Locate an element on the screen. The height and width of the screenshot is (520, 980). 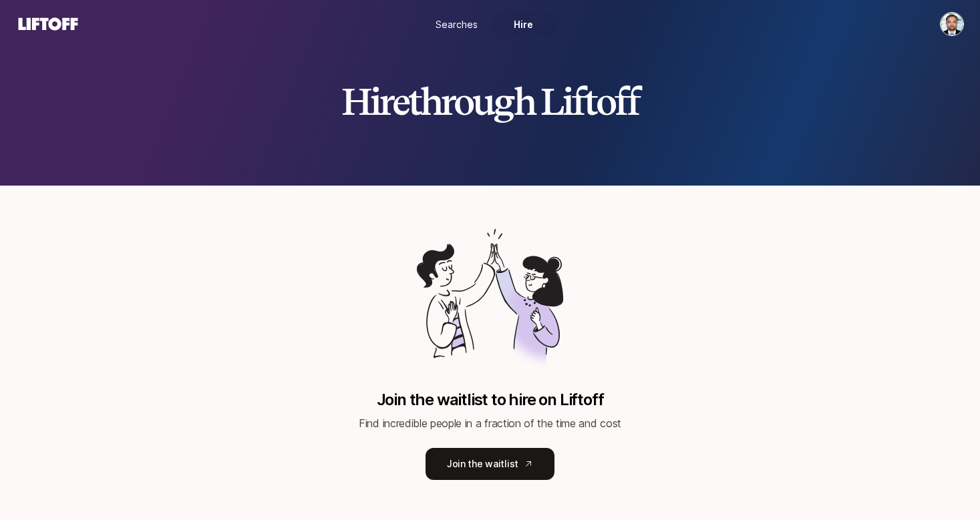
span: Hire is located at coordinates (523, 24).